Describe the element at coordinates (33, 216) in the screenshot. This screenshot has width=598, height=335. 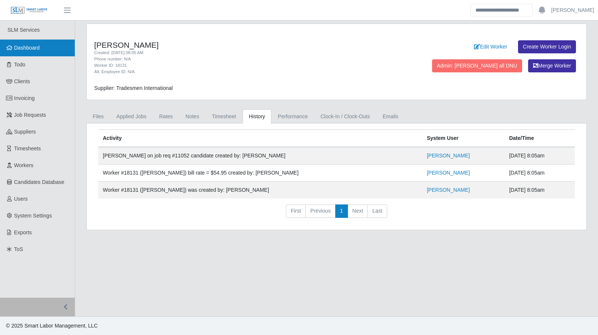
I see `span: System Settings` at that location.